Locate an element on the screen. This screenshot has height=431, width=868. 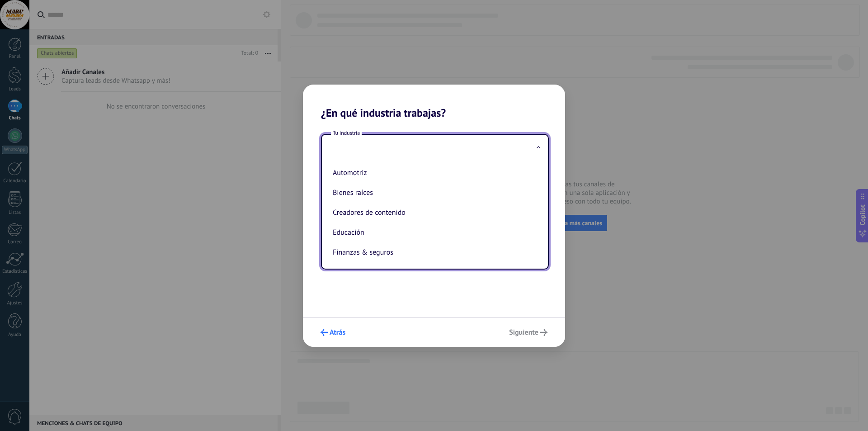
li: Bienes raíces is located at coordinates (433, 193).